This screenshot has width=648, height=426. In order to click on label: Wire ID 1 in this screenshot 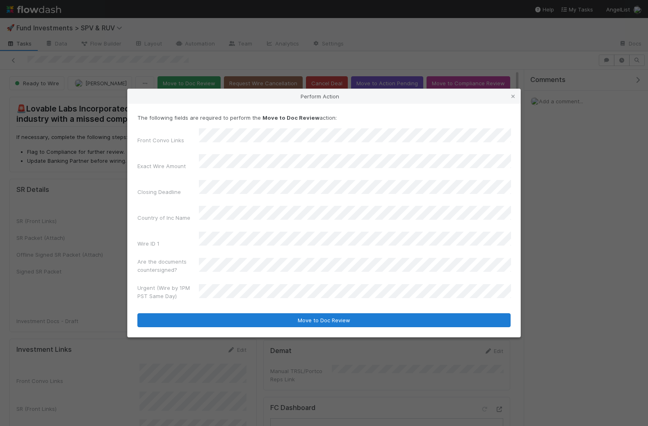, I will do `click(148, 244)`.